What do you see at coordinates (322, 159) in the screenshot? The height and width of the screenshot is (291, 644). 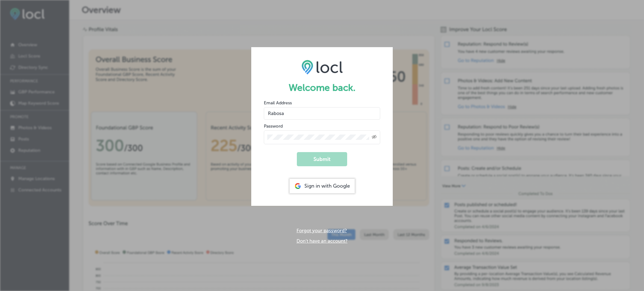 I see `button: Submit` at bounding box center [322, 159].